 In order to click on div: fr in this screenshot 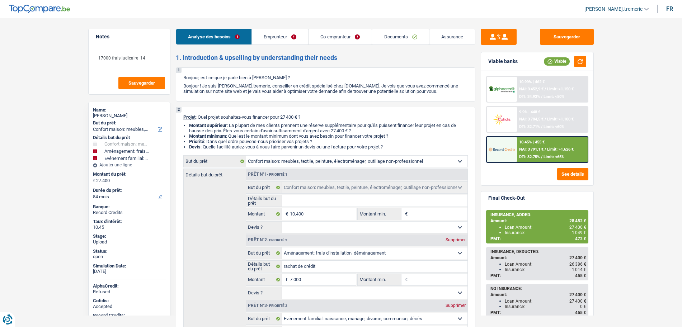, I will do `click(669, 9)`.